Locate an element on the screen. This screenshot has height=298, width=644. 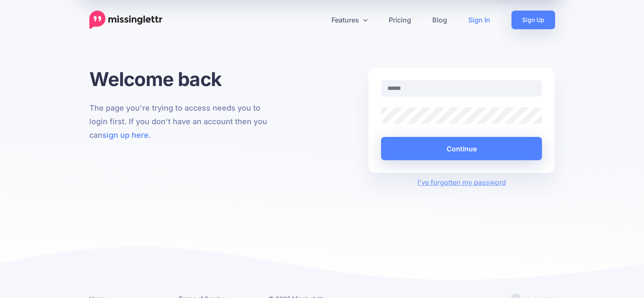
a: I've forgotten my password is located at coordinates (461, 182).